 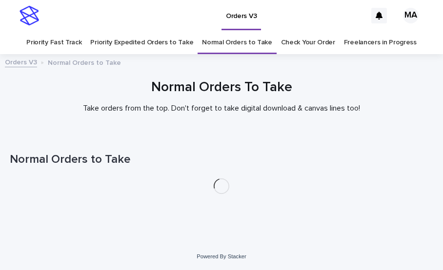 What do you see at coordinates (411, 16) in the screenshot?
I see `div: MA` at bounding box center [411, 16].